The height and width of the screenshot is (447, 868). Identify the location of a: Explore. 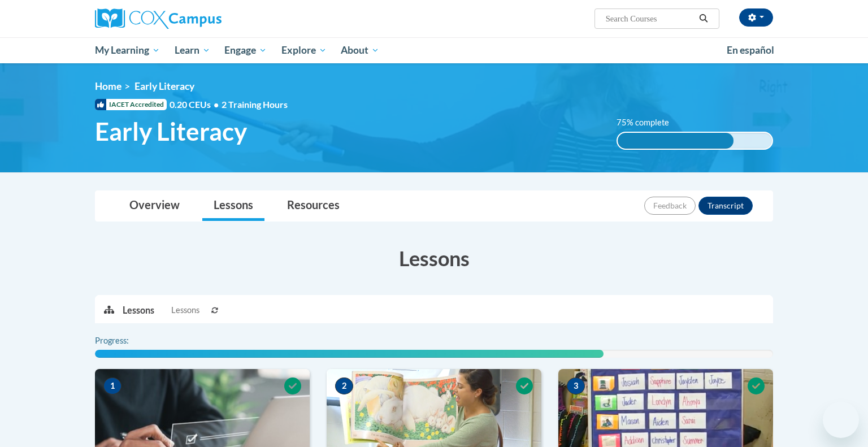
(304, 50).